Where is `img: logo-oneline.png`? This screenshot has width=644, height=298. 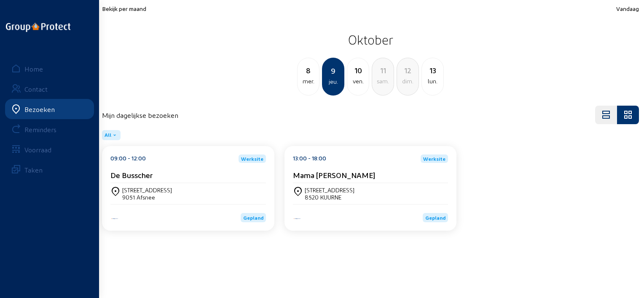
img: logo-oneline.png is located at coordinates (38, 27).